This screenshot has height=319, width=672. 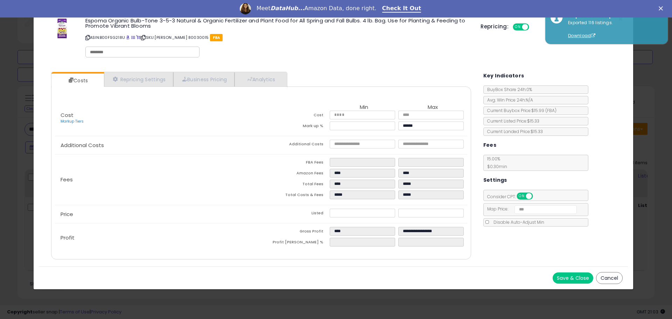 I want to click on p: Price, so click(x=158, y=214).